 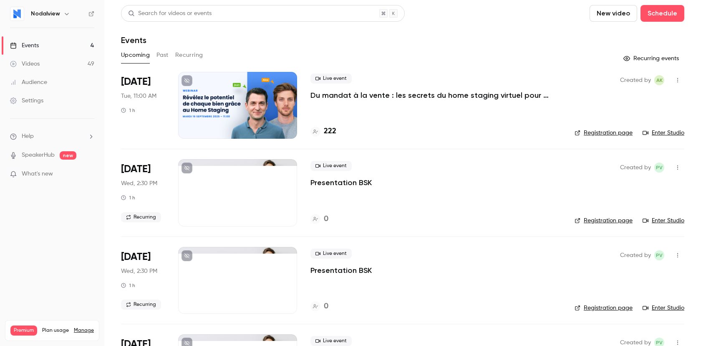 I want to click on span: What's new, so click(x=37, y=174).